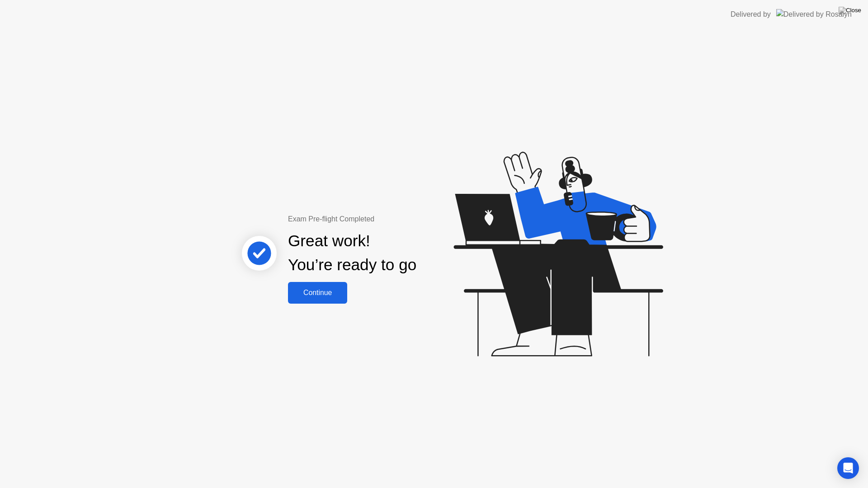  What do you see at coordinates (848, 468) in the screenshot?
I see `div: Open Intercom Messenger` at bounding box center [848, 468].